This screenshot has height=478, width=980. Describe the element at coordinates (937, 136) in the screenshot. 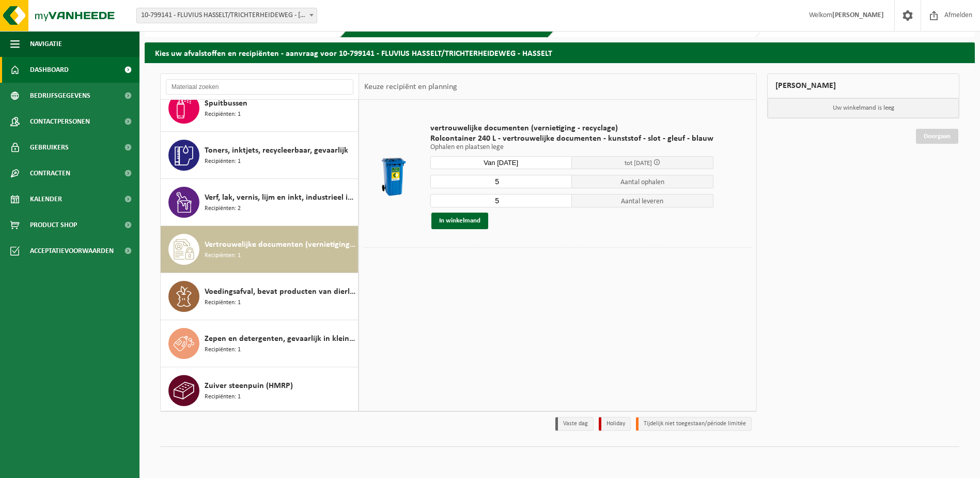

I see `a: Doorgaan` at that location.